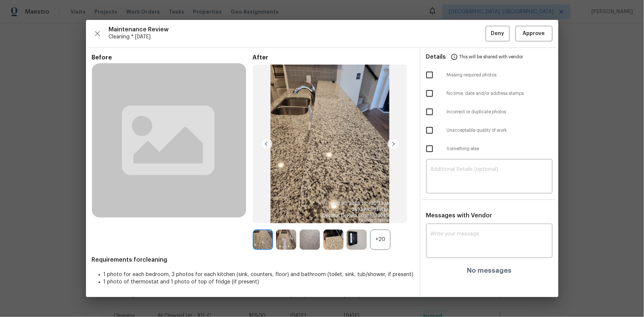 Image resolution: width=644 pixels, height=317 pixels. What do you see at coordinates (459, 215) in the screenshot?
I see `span: Messages with Vendor` at bounding box center [459, 215].